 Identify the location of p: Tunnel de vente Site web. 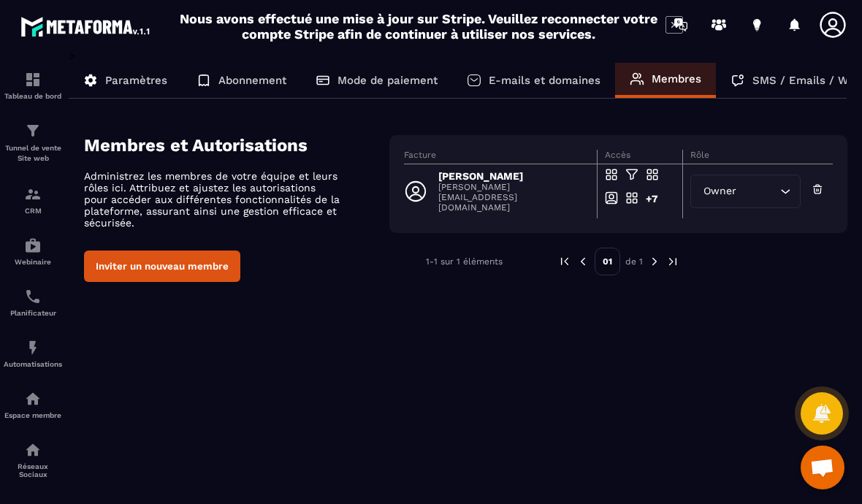
(33, 153).